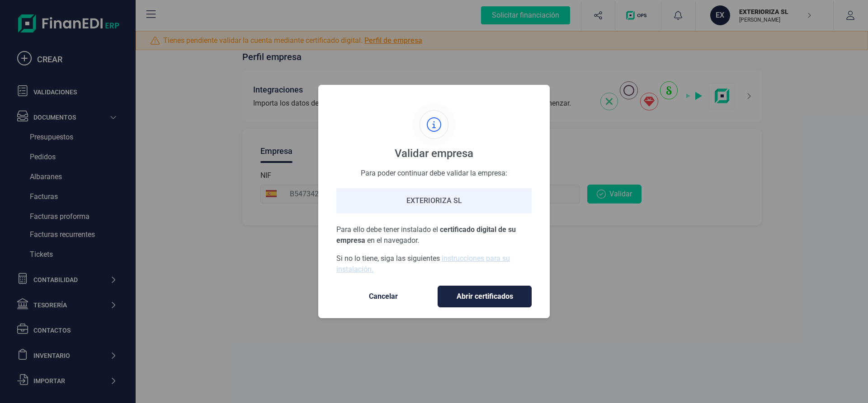 This screenshot has height=403, width=868. Describe the element at coordinates (383, 296) in the screenshot. I see `button: Cancelar` at that location.